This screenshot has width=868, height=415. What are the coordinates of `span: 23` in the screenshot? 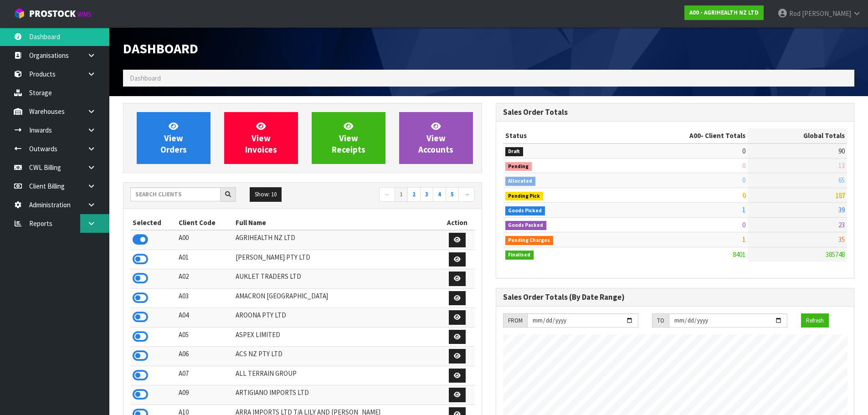 It's located at (841, 225).